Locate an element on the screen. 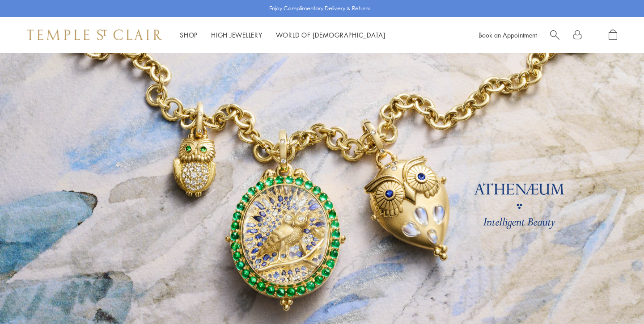 The image size is (644, 324). a: ShopShop is located at coordinates (189, 35).